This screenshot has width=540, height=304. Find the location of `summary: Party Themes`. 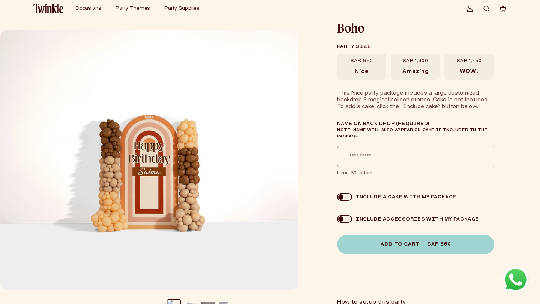

summary: Party Themes is located at coordinates (135, 9).